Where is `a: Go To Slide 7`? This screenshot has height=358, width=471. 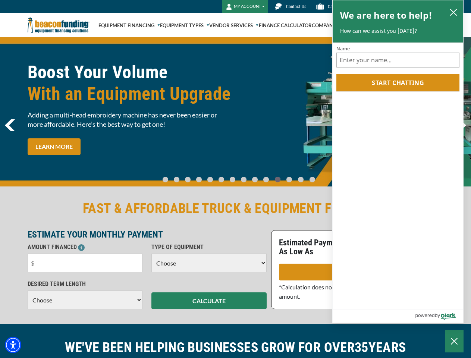
a: Go To Slide 7 is located at coordinates (244, 179).